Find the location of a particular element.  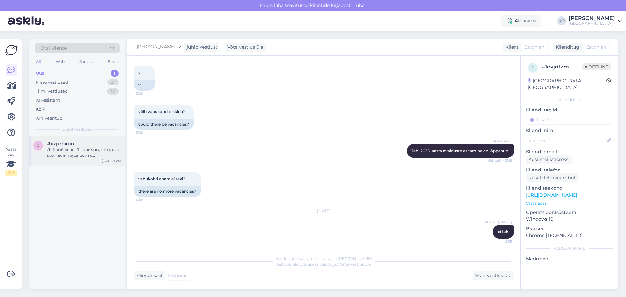

p: Märkmed is located at coordinates (570, 259).